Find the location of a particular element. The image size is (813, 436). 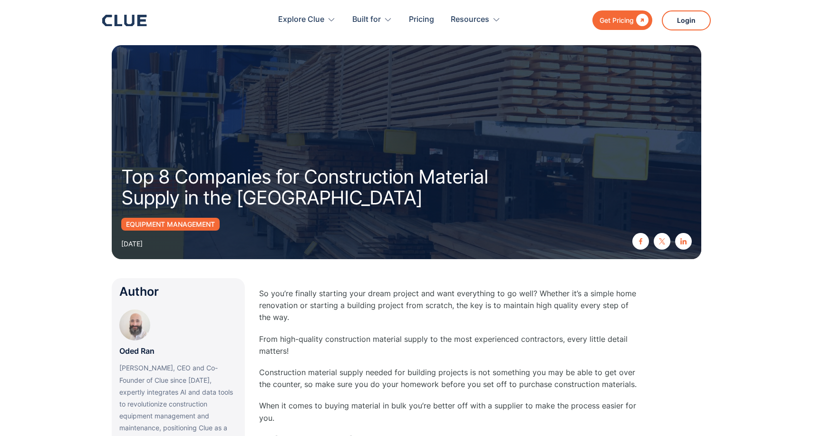

p: Oded Ran is located at coordinates (137, 351).